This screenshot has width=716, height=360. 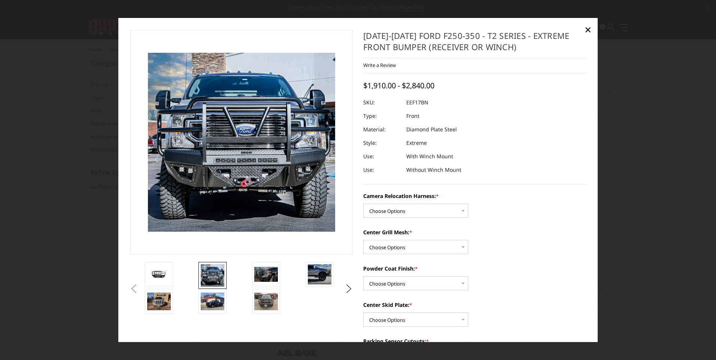 What do you see at coordinates (433, 170) in the screenshot?
I see `dd: Without Winch Mount` at bounding box center [433, 170].